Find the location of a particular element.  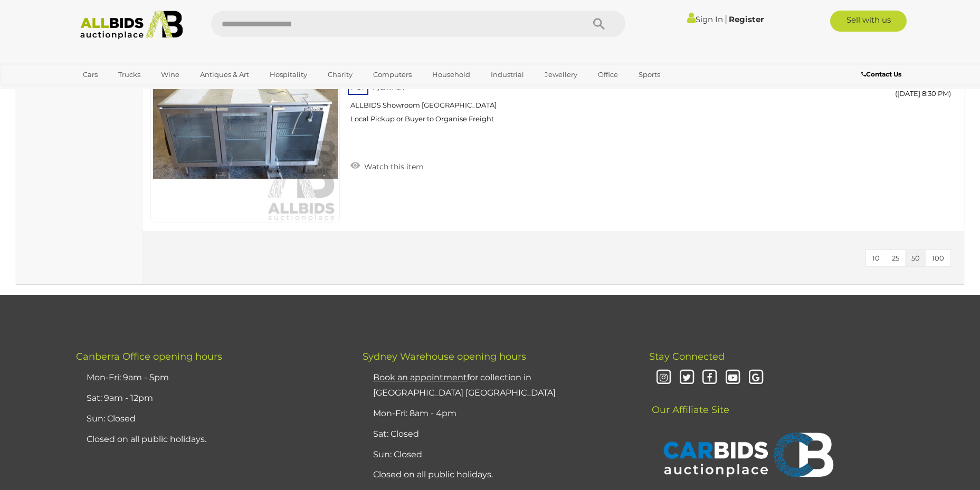

a: Industrial is located at coordinates (507, 75).